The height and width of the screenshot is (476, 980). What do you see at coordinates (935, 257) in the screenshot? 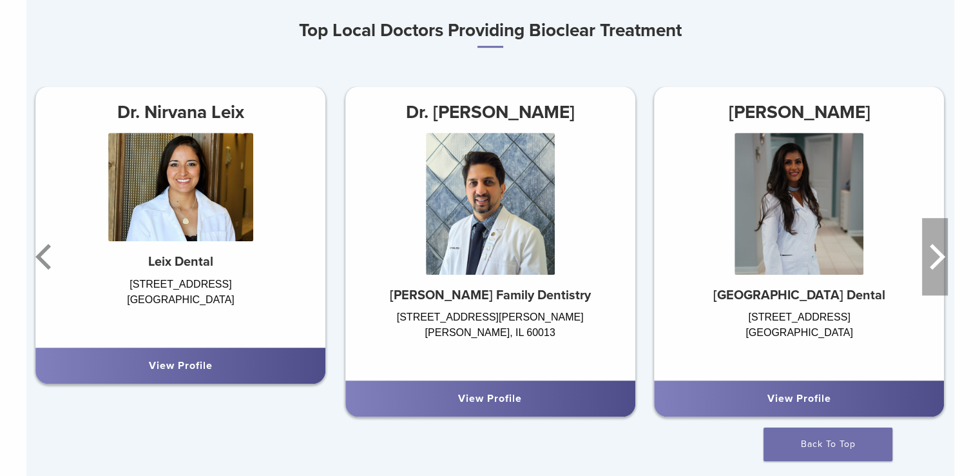
I see `button: Next` at bounding box center [935, 257].